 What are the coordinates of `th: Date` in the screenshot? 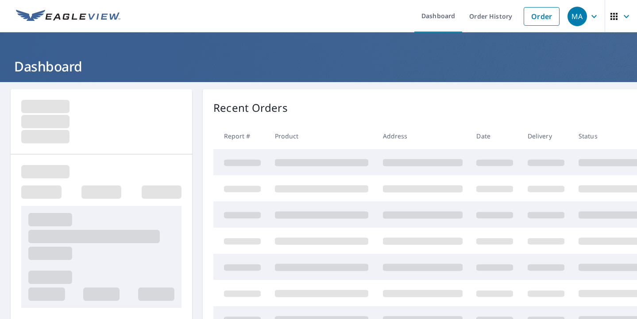 It's located at (495, 136).